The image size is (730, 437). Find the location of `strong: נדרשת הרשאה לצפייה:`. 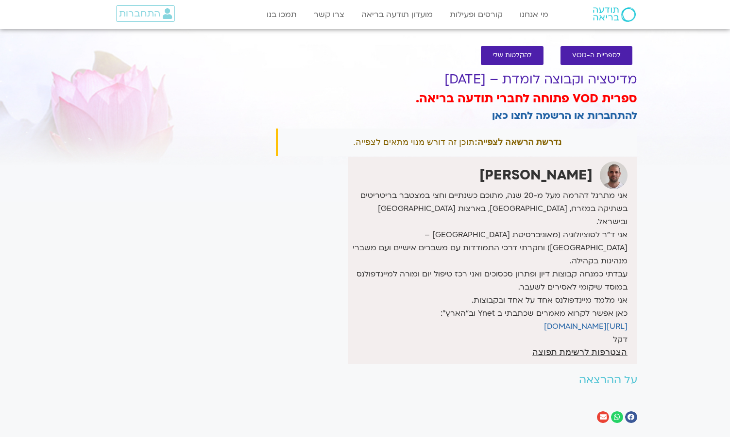

strong: נדרשת הרשאה לצפייה: is located at coordinates (518, 142).